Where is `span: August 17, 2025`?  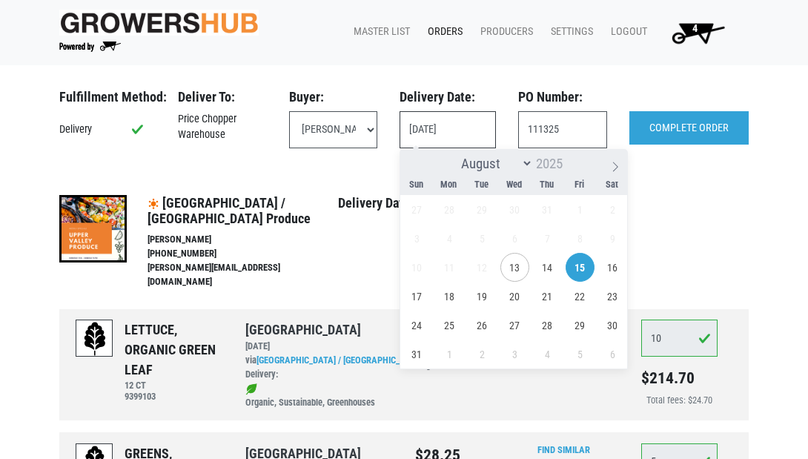
span: August 17, 2025 is located at coordinates (416, 296).